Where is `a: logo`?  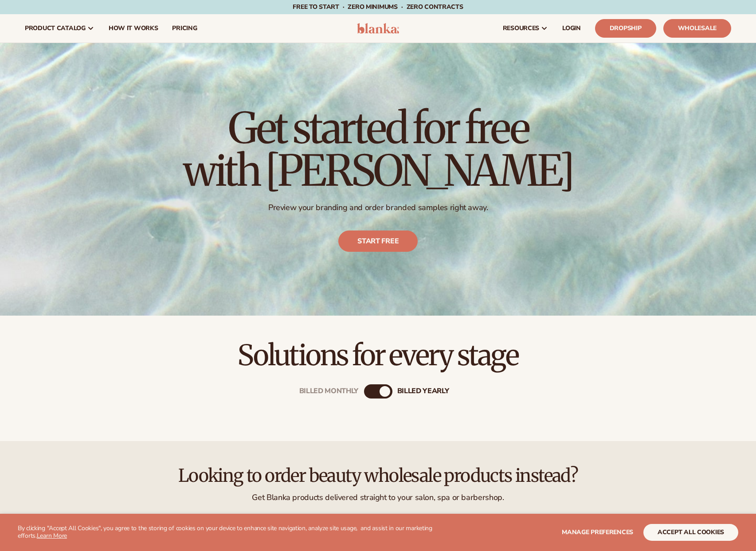 a: logo is located at coordinates (378, 28).